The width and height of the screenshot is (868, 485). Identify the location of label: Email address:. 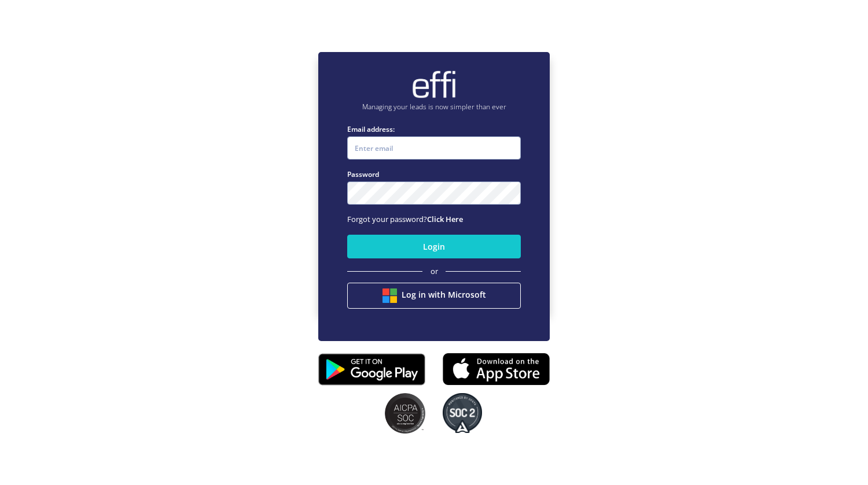
(434, 129).